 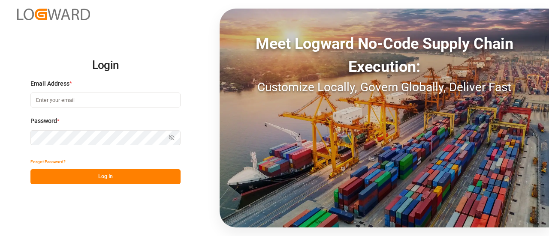 What do you see at coordinates (50, 84) in the screenshot?
I see `span: Email Address` at bounding box center [50, 84].